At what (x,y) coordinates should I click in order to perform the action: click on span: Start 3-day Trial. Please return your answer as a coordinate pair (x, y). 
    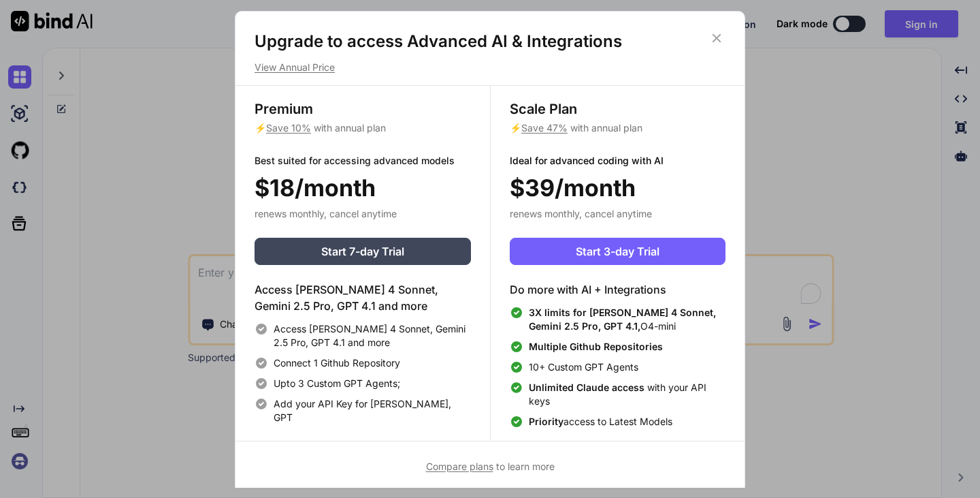
    Looking at the image, I should click on (617, 252).